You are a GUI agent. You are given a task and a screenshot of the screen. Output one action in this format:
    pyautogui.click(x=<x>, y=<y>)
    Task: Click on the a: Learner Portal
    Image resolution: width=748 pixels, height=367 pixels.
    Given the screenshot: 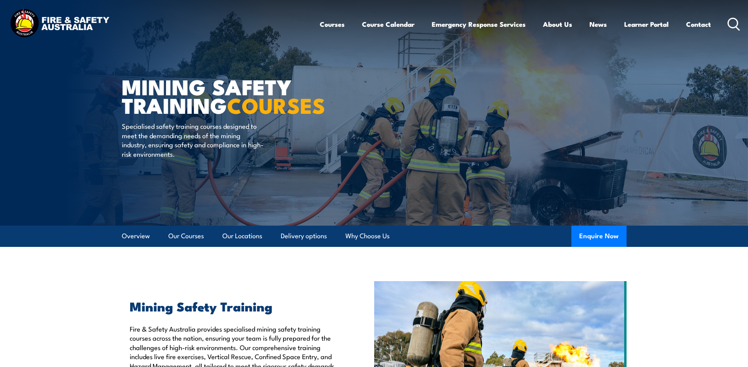 What is the action you would take?
    pyautogui.click(x=646, y=24)
    